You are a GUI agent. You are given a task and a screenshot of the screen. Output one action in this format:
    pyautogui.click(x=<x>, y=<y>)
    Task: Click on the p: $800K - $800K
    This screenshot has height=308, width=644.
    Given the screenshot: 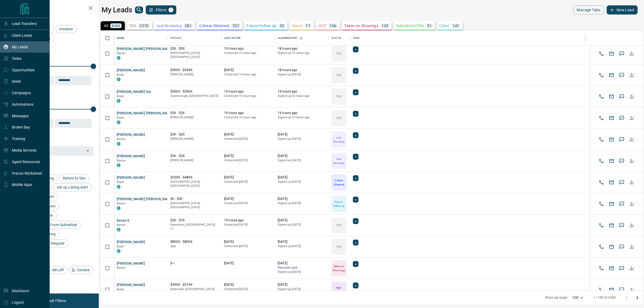 What is the action you would take?
    pyautogui.click(x=195, y=242)
    